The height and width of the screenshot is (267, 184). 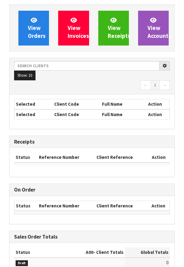 What do you see at coordinates (147, 252) in the screenshot?
I see `th: Global Totals` at bounding box center [147, 252].